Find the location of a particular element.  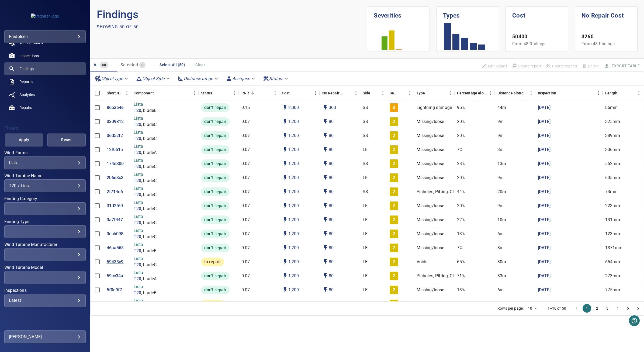

div: Component is located at coordinates (143, 93).